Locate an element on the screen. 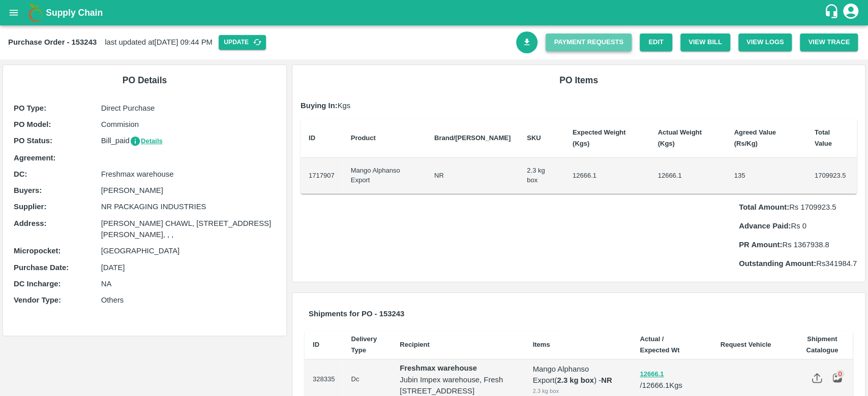 This screenshot has height=396, width=868. p: NA is located at coordinates (188, 285).